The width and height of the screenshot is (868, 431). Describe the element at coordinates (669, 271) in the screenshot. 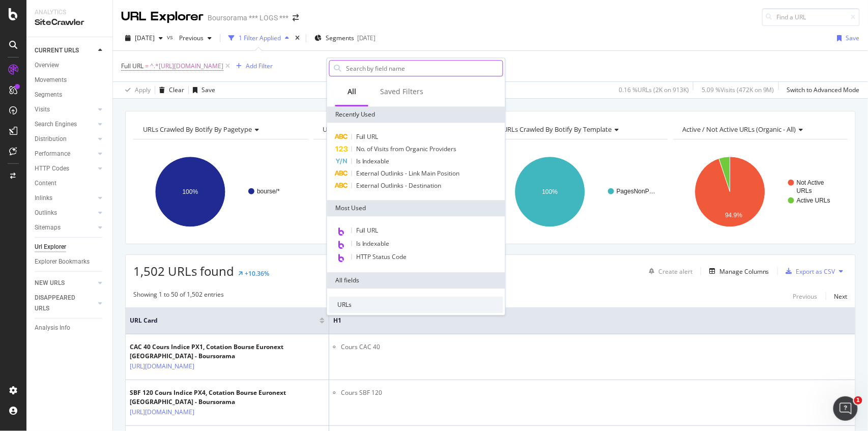

I see `button: Create alert` at that location.